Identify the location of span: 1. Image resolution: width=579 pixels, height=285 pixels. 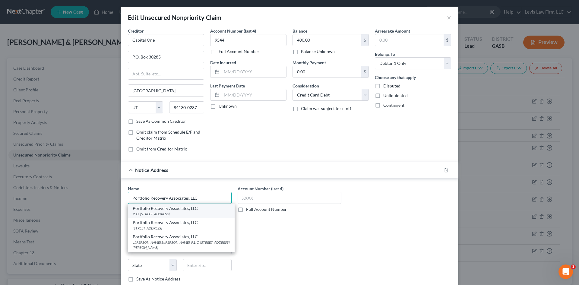
(573, 267).